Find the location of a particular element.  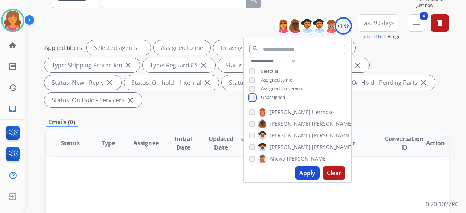

span: Unassigned is located at coordinates (273, 97).